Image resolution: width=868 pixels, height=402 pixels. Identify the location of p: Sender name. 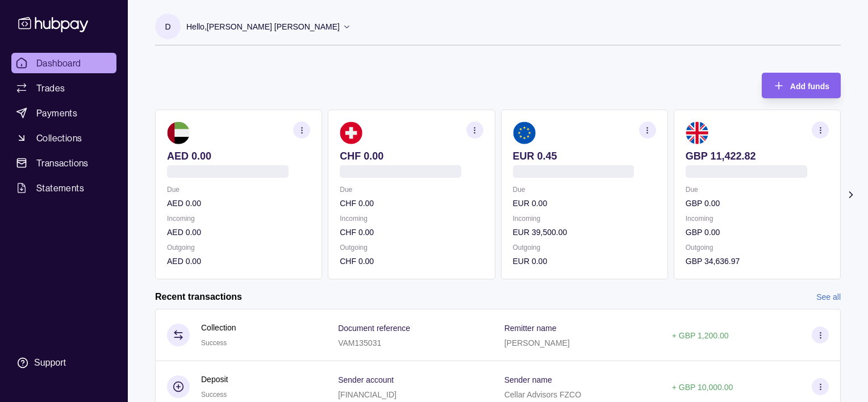
(529, 380).